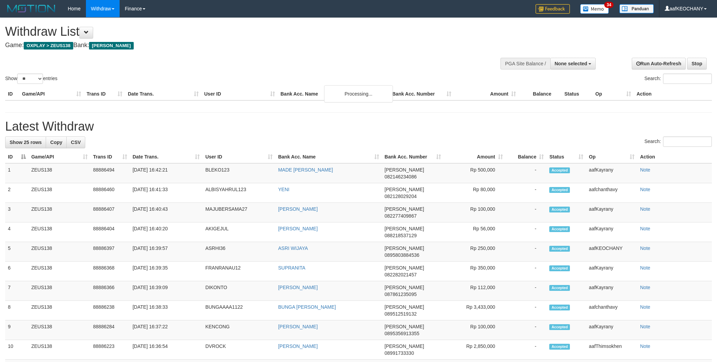  Describe the element at coordinates (239, 173) in the screenshot. I see `td: BLEKO123` at that location.